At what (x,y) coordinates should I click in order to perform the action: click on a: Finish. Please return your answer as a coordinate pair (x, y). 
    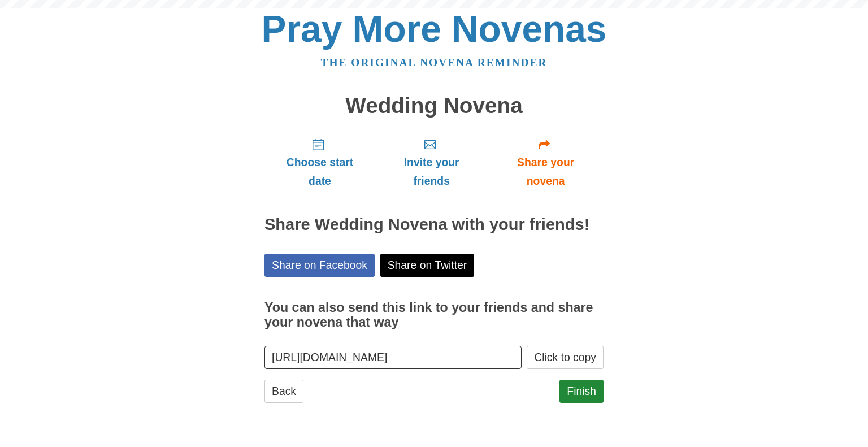
    Looking at the image, I should click on (582, 391).